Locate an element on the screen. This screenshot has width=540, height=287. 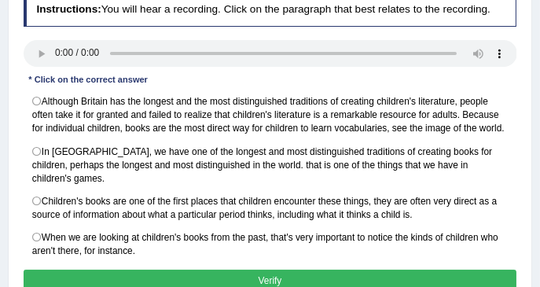
label: Children's books are one of the first places that children encounter these things, they are often... is located at coordinates (271, 208).